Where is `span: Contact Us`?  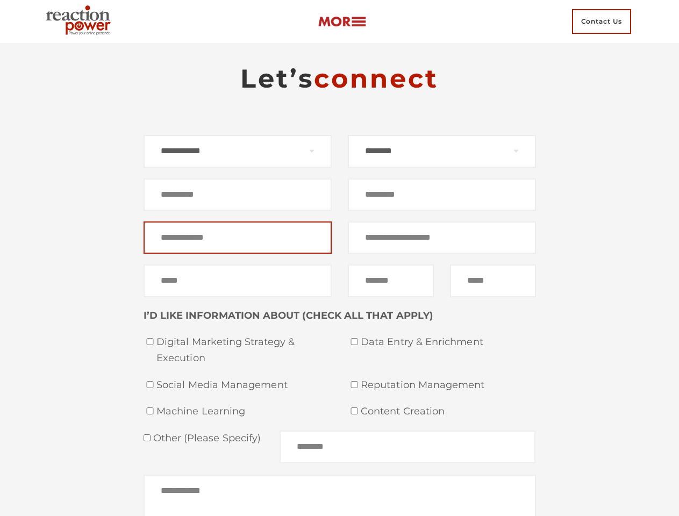
span: Contact Us is located at coordinates (602, 22).